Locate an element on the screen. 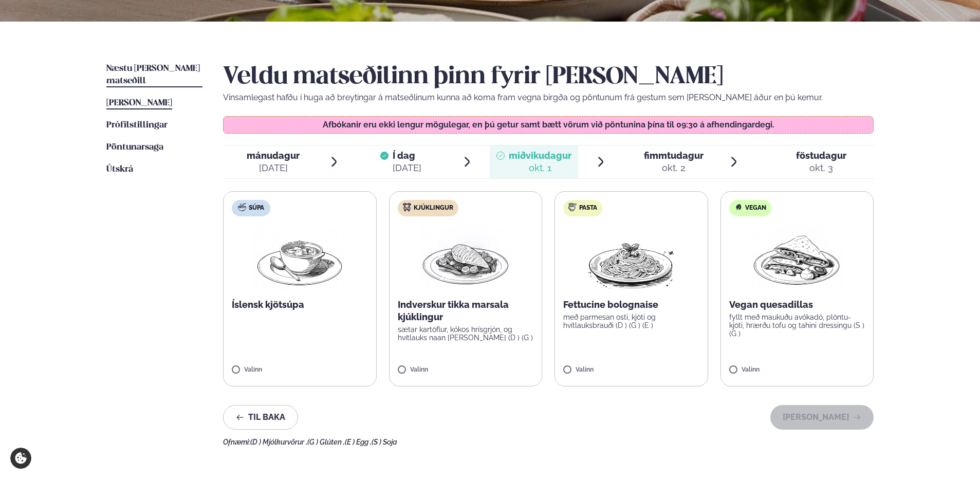  span: Vegan is located at coordinates (755, 208).